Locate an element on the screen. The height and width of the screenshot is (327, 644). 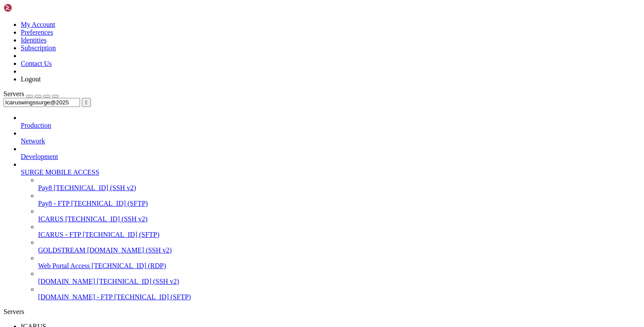
li: Development is located at coordinates (330, 153).